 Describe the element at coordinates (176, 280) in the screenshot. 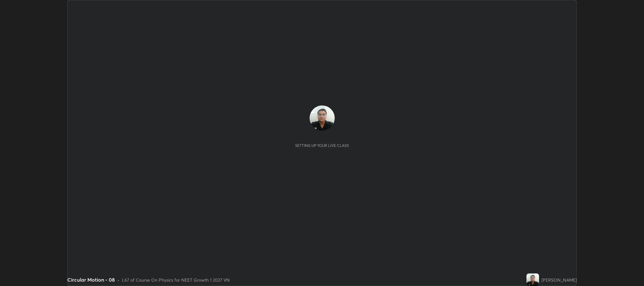

I see `div: L67 of Course On Physics for NEET Growth 1 2027 VN` at that location.